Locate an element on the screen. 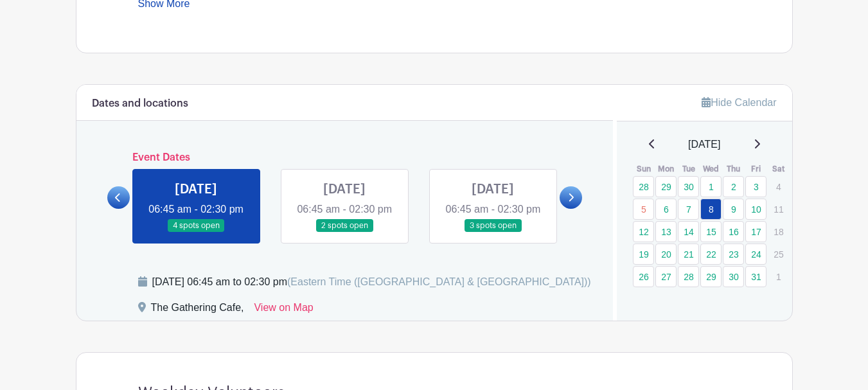 The image size is (868, 390). a: 10 is located at coordinates (756, 209).